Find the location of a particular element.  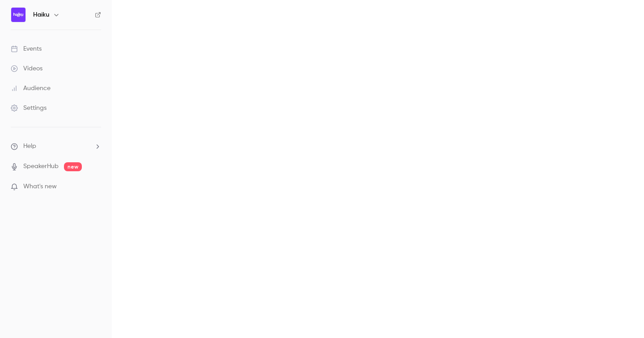

h6: Haiku is located at coordinates (41, 15).